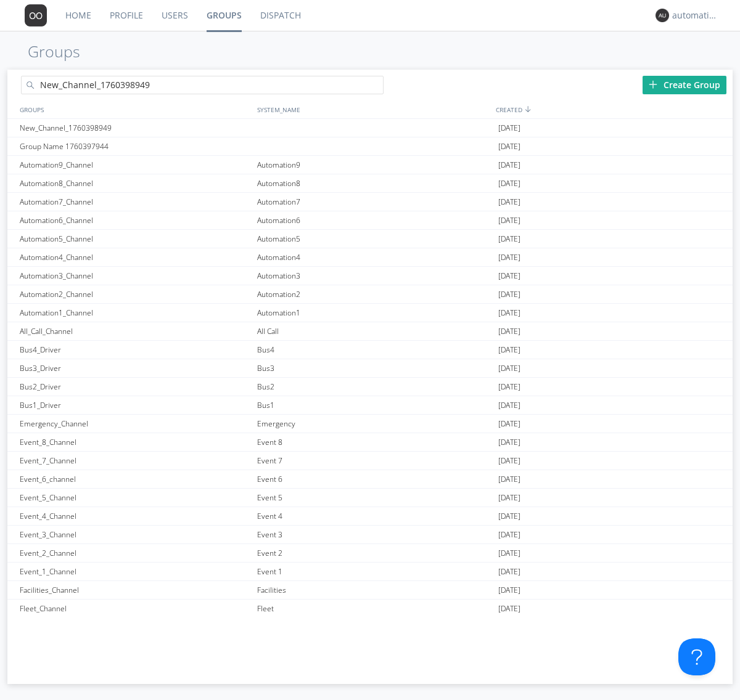 This screenshot has height=700, width=740. Describe the element at coordinates (375, 349) in the screenshot. I see `div: Bus4` at that location.